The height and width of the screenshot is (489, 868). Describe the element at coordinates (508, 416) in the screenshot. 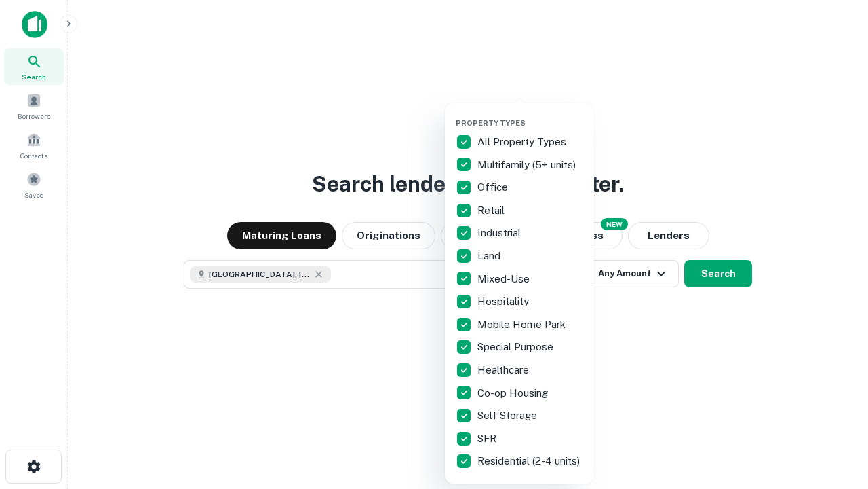

I see `p: Self Storage` at that location.